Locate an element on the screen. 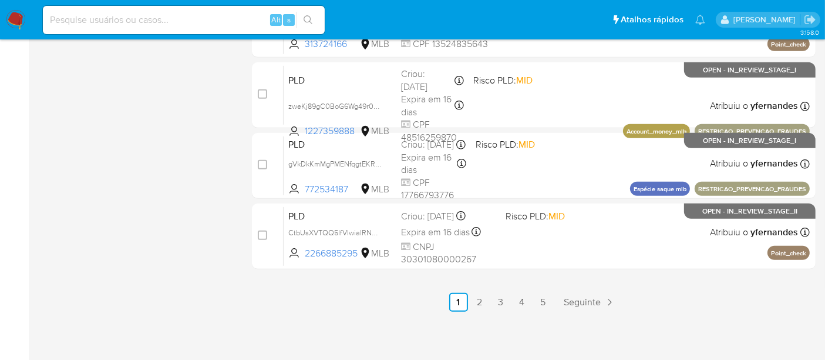  p: erico.trevizan@mercadopago.com.br is located at coordinates (767, 19).